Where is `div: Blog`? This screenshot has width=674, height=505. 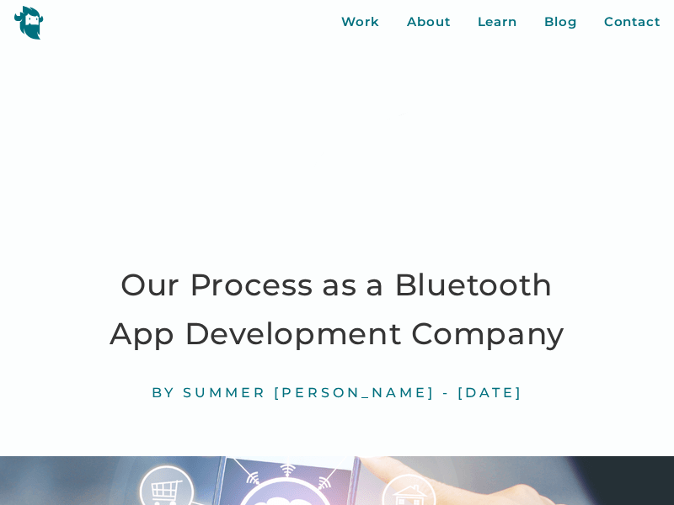 div: Blog is located at coordinates (560, 22).